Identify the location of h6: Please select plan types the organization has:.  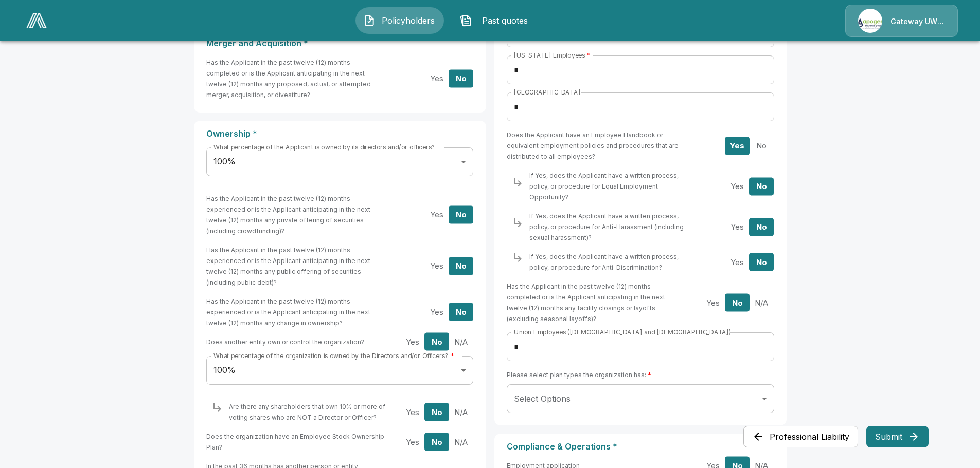
(579, 375).